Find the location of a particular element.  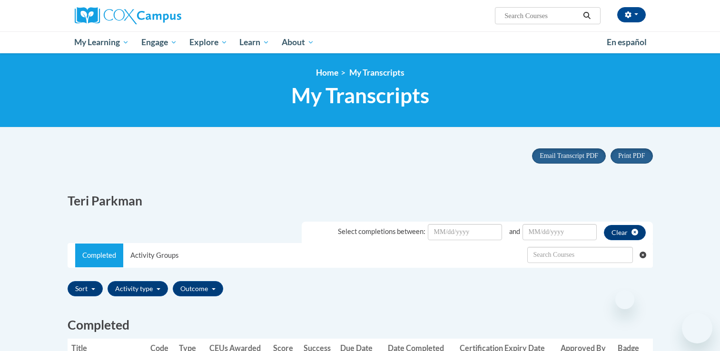

a: Completed is located at coordinates (99, 255).